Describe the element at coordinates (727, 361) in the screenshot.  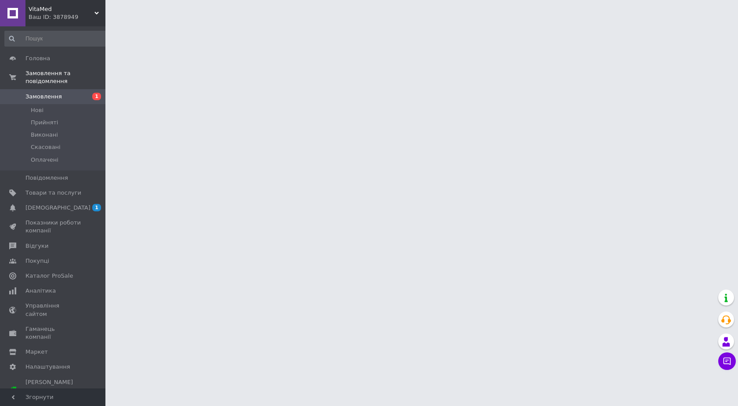
I see `button: Чат з покупцем` at that location.